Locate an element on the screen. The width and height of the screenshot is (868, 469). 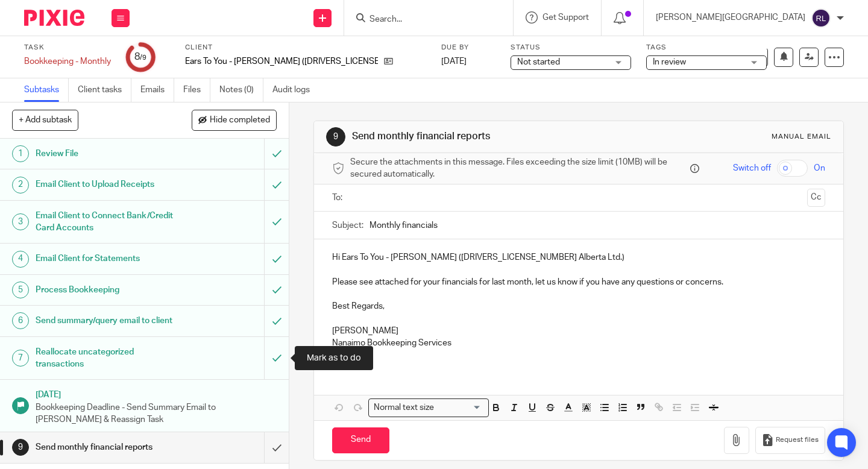
a: Audit logs is located at coordinates (296, 90).